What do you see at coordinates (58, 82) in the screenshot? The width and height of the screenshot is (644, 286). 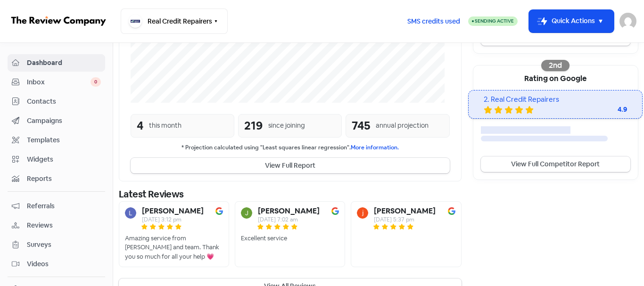 I see `span: Inbox` at bounding box center [58, 82].